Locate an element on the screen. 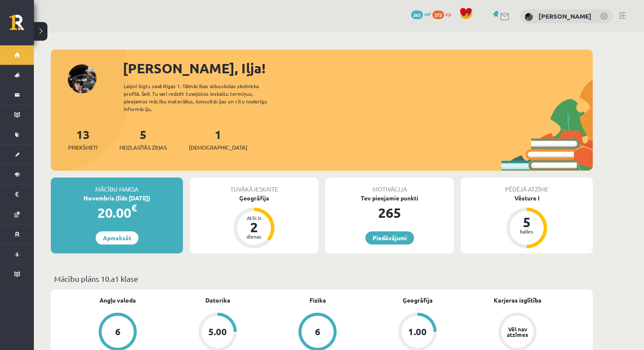 Image resolution: width=644 pixels, height=350 pixels. div: 1.00 is located at coordinates (417, 332).